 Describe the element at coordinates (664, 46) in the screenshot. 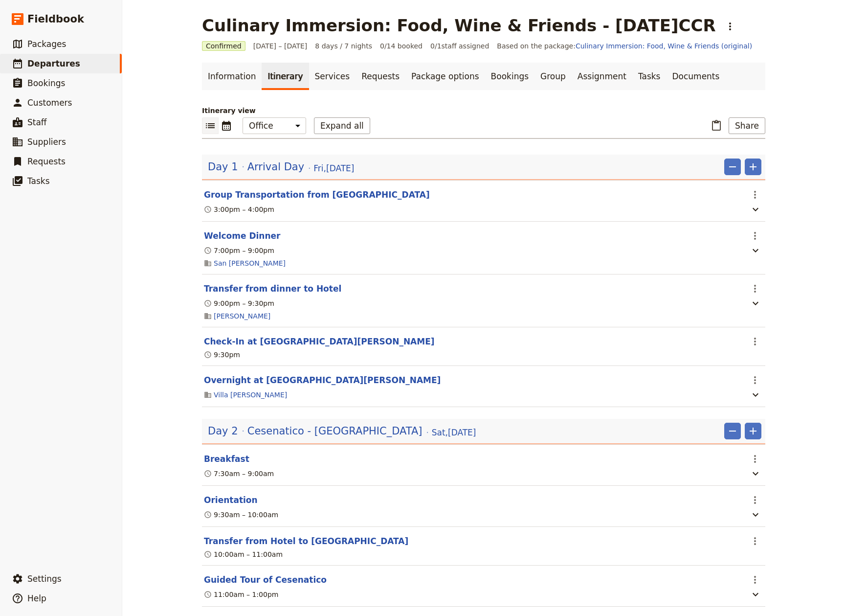

I see `a: Culinary Immersion: Food, Wine & Friends (original)` at that location.